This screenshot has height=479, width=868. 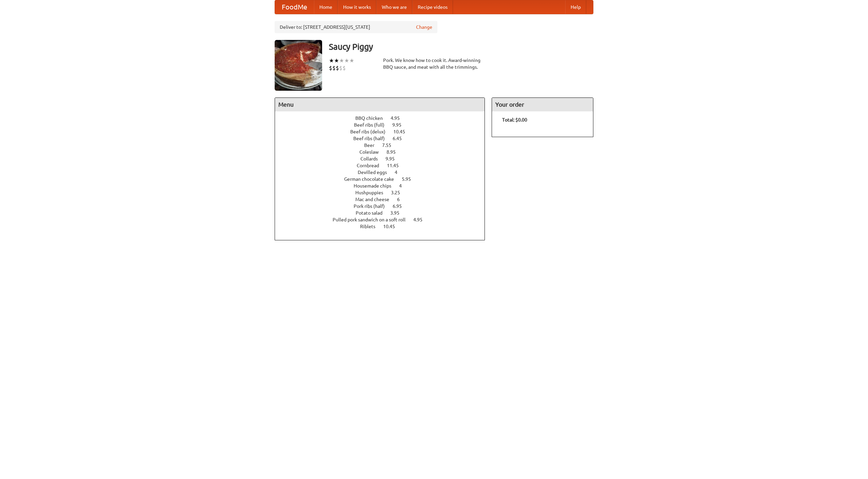 I want to click on span: Cornbread, so click(x=371, y=166).